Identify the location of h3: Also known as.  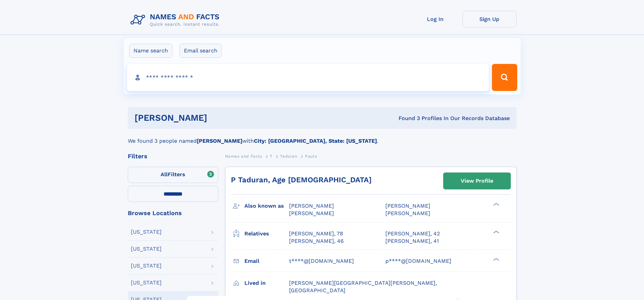
(267, 206).